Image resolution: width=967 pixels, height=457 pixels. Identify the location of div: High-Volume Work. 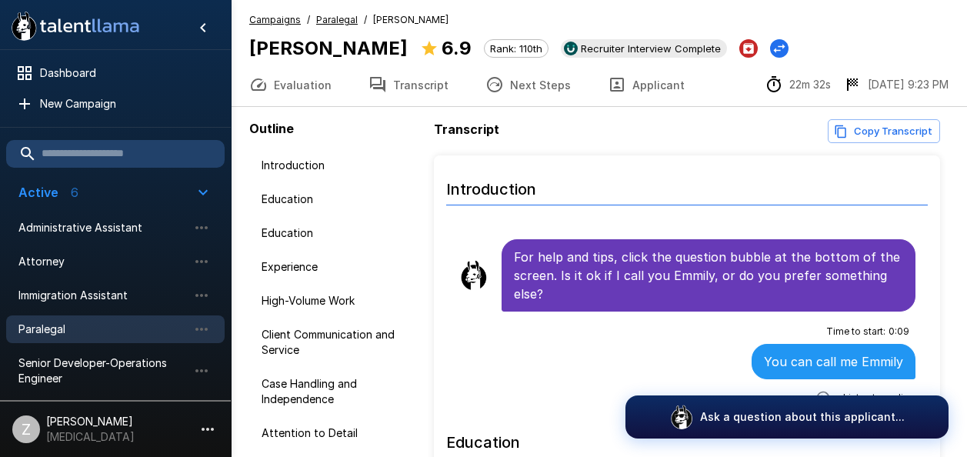
(339, 301).